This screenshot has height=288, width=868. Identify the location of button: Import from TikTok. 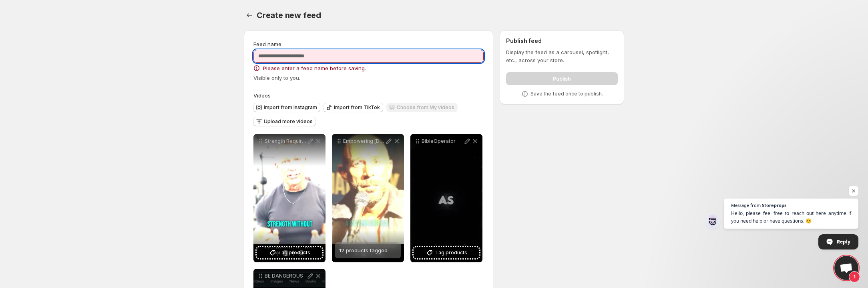
(353, 107).